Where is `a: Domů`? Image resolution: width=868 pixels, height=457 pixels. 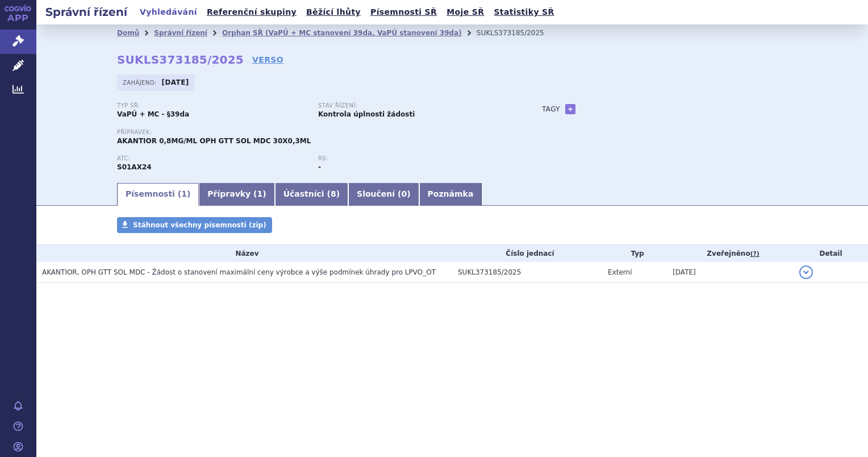
a: Domů is located at coordinates (128, 33).